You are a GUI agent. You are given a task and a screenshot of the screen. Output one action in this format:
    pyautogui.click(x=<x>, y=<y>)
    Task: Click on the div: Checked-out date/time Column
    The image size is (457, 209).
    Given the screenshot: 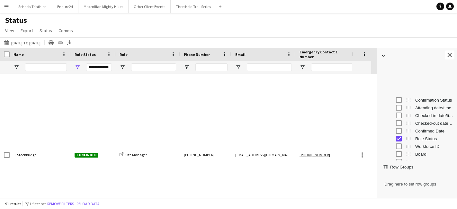 What is the action you would take?
    pyautogui.click(x=416, y=123)
    